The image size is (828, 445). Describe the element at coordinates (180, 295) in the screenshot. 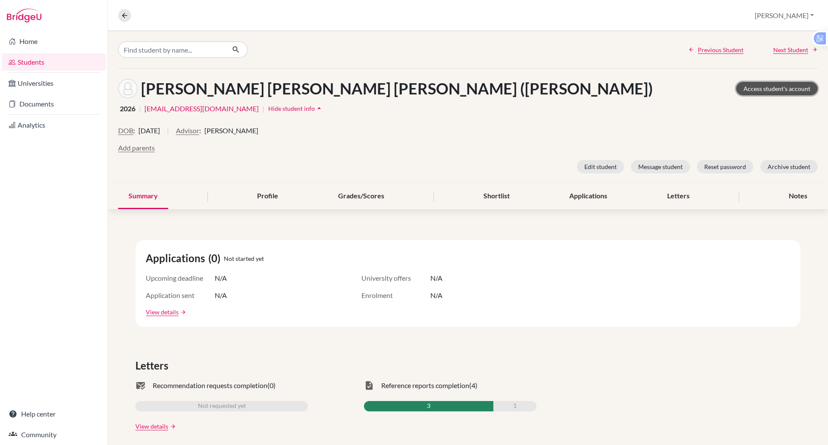

I see `span: Application sent` at that location.